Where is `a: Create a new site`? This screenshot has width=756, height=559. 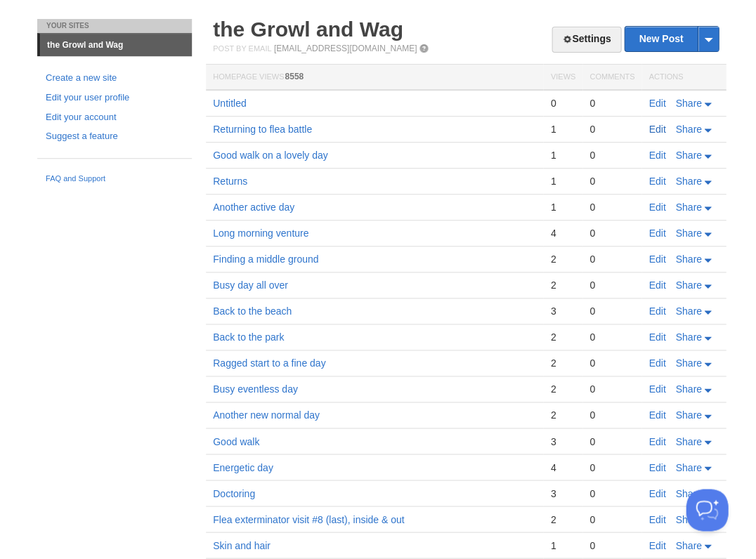 a: Create a new site is located at coordinates (115, 78).